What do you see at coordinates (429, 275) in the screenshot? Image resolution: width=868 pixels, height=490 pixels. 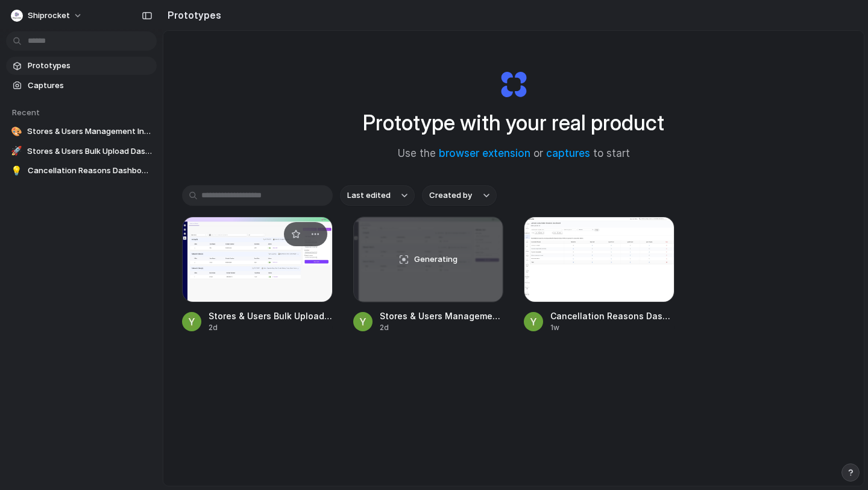 I see `a: Stores & Users Management Interface FixGeneratingStores & Users Management Interface Fix2d` at bounding box center [429, 275].